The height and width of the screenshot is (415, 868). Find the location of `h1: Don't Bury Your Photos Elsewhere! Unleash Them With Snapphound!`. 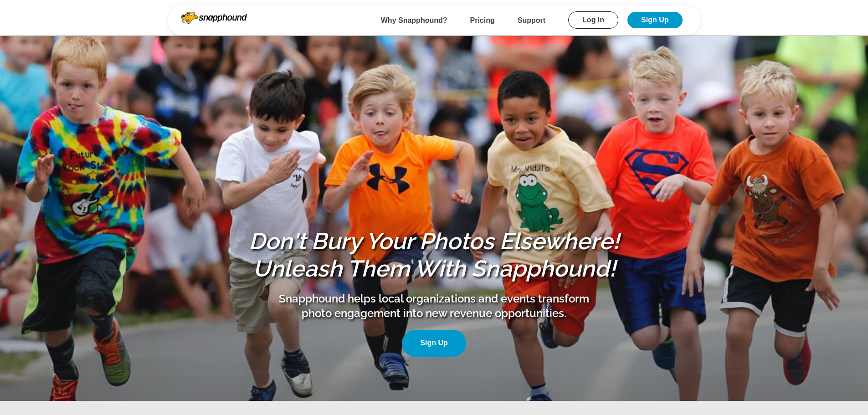

h1: Don't Bury Your Photos Elsewhere! Unleash Them With Snapphound! is located at coordinates (434, 256).